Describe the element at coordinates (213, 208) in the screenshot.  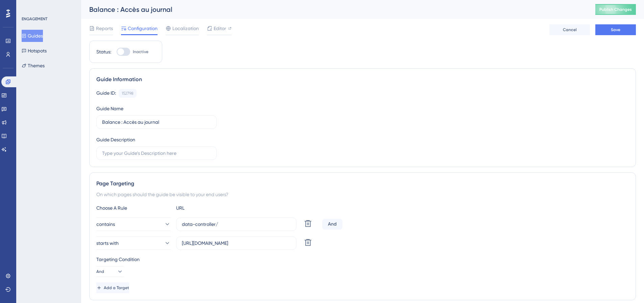
I see `div: URL` at that location.